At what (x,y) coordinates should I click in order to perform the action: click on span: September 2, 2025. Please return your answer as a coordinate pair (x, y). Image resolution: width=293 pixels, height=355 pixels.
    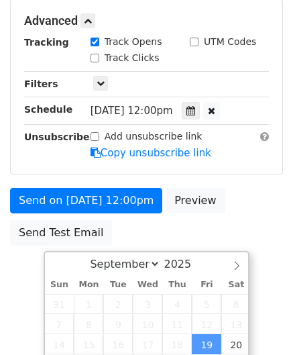
    Looking at the image, I should click on (118, 304).